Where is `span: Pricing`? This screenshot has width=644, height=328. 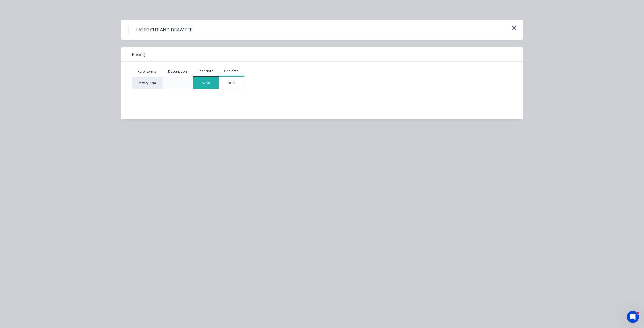 span: Pricing is located at coordinates (138, 54).